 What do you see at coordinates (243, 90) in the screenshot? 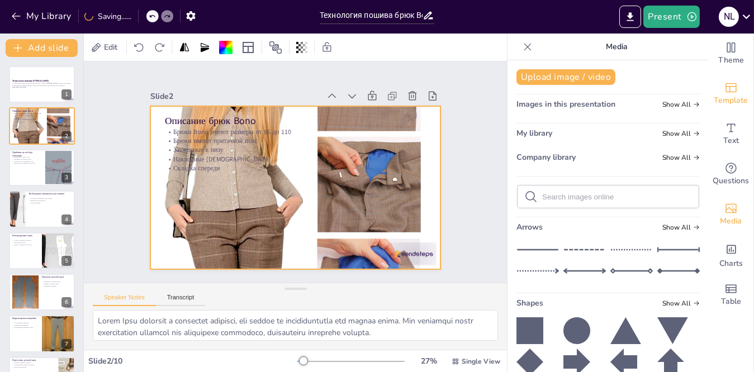
I see `div: Slide 2` at bounding box center [243, 90].